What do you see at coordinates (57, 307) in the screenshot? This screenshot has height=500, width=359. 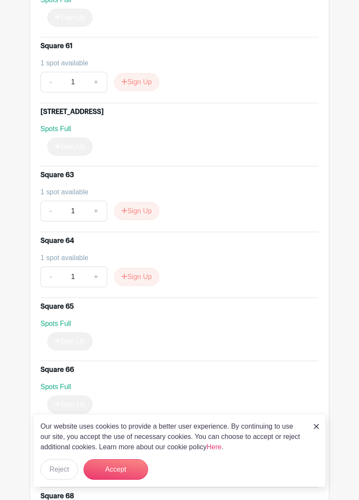 I see `div: Square 65` at bounding box center [57, 307].